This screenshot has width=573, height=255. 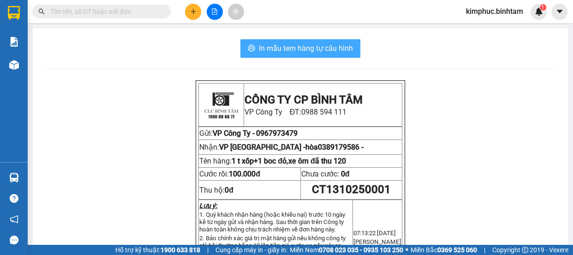 I want to click on span: Chưa cước:, so click(x=325, y=173).